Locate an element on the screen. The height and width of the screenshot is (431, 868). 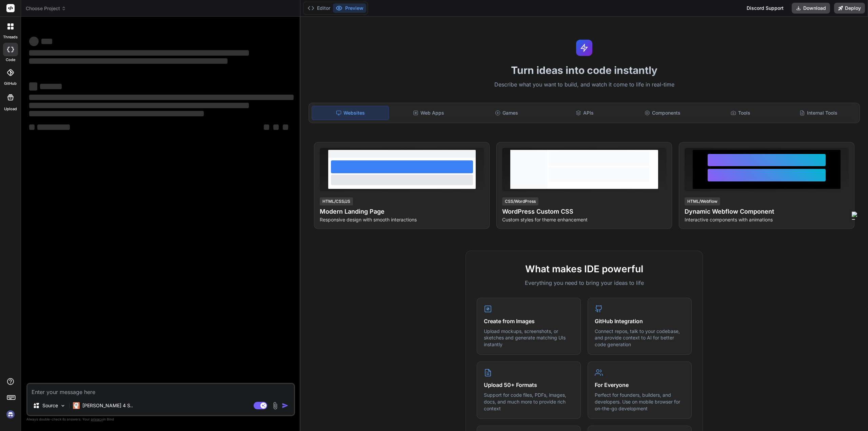
h2: What makes IDE powerful is located at coordinates (584, 269).